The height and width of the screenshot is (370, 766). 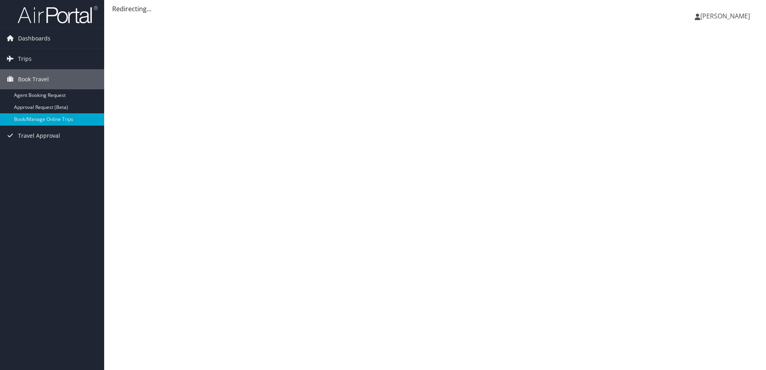 I want to click on span: Book Travel, so click(x=33, y=79).